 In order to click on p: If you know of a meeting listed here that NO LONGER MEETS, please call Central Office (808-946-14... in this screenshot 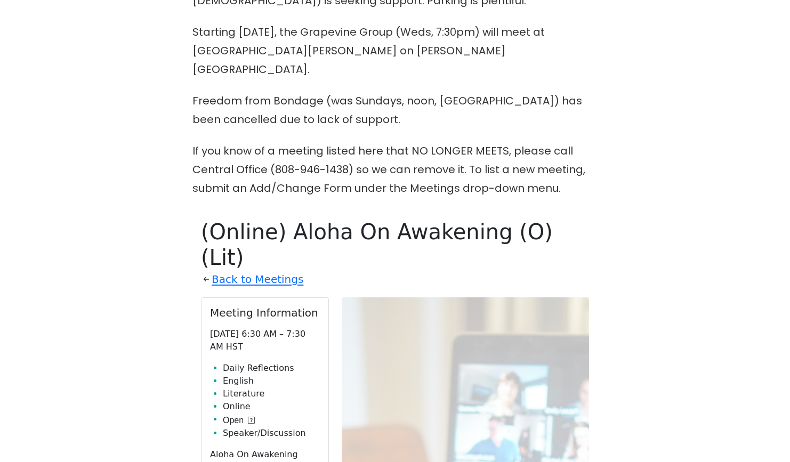, I will do `click(395, 170)`.